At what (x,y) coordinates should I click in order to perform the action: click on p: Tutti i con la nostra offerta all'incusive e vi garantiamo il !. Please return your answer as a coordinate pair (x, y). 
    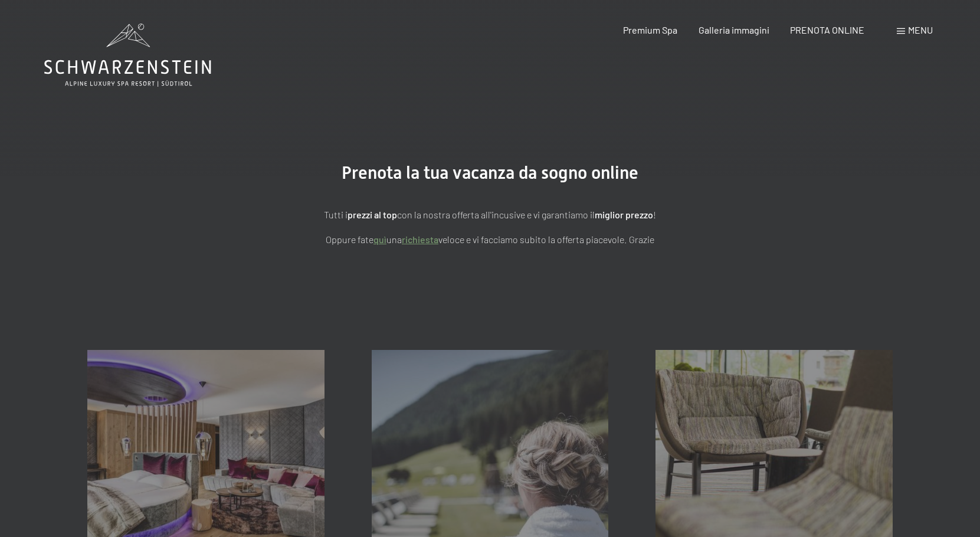
    Looking at the image, I should click on (490, 214).